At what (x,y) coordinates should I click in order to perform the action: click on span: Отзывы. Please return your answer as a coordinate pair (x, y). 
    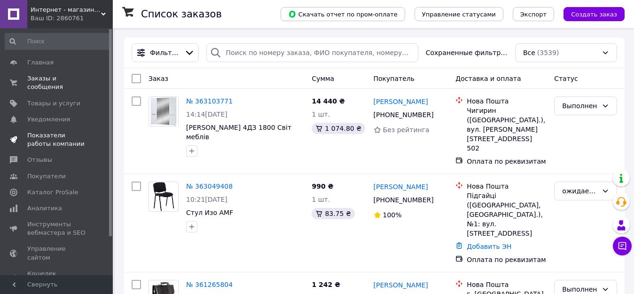
    Looking at the image, I should click on (39, 160).